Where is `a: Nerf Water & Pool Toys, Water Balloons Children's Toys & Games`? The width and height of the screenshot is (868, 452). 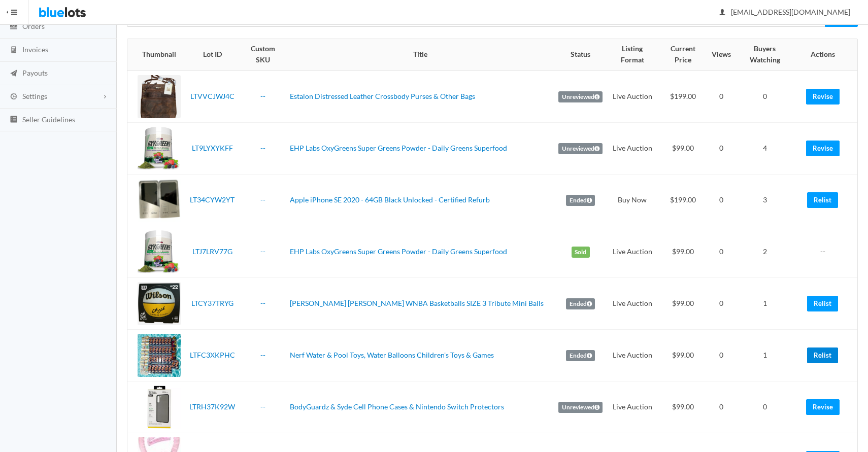
a: Nerf Water & Pool Toys, Water Balloons Children's Toys & Games is located at coordinates (392, 355).